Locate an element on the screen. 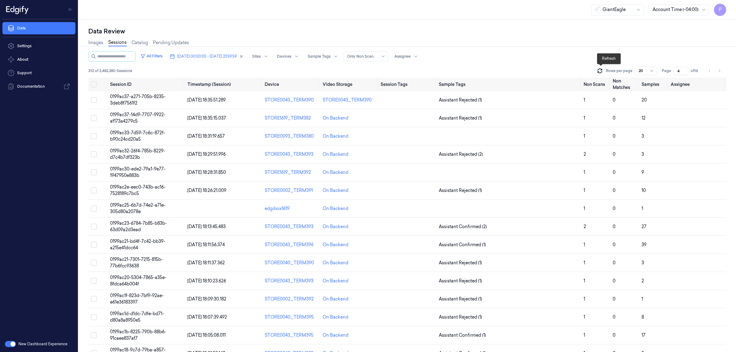 Image resolution: width=736 pixels, height=352 pixels. div: STORE0040_TERM395 is located at coordinates (291, 317).